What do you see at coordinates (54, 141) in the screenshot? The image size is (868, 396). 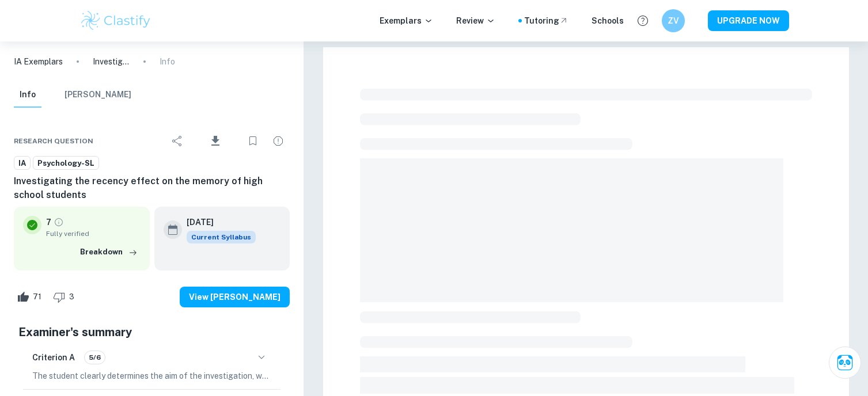 I see `span: Research question` at bounding box center [54, 141].